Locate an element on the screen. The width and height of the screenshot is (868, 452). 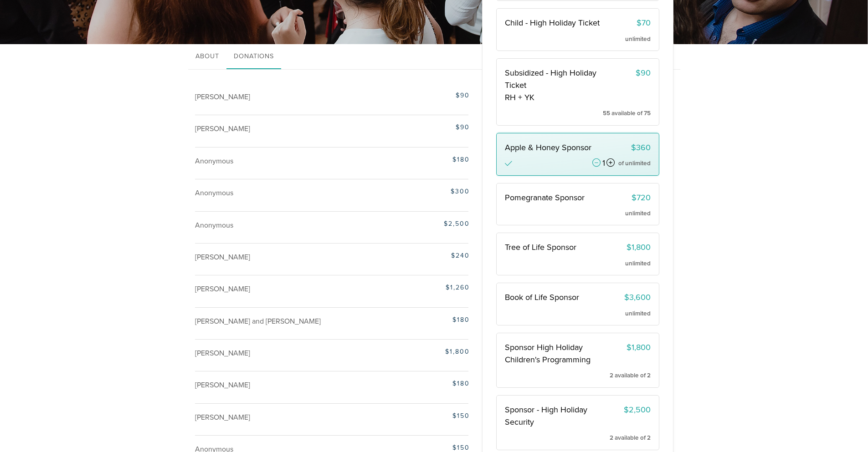
span: 3,600 is located at coordinates (640, 297).